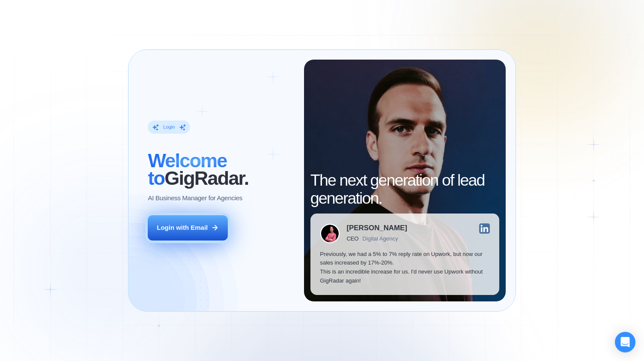 This screenshot has width=644, height=361. What do you see at coordinates (187, 228) in the screenshot?
I see `button: Login with Email` at bounding box center [187, 228].